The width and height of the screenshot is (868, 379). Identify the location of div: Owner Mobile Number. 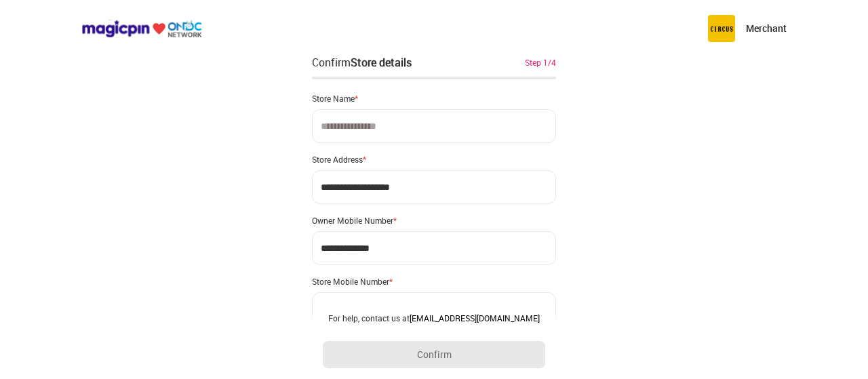
(434, 221).